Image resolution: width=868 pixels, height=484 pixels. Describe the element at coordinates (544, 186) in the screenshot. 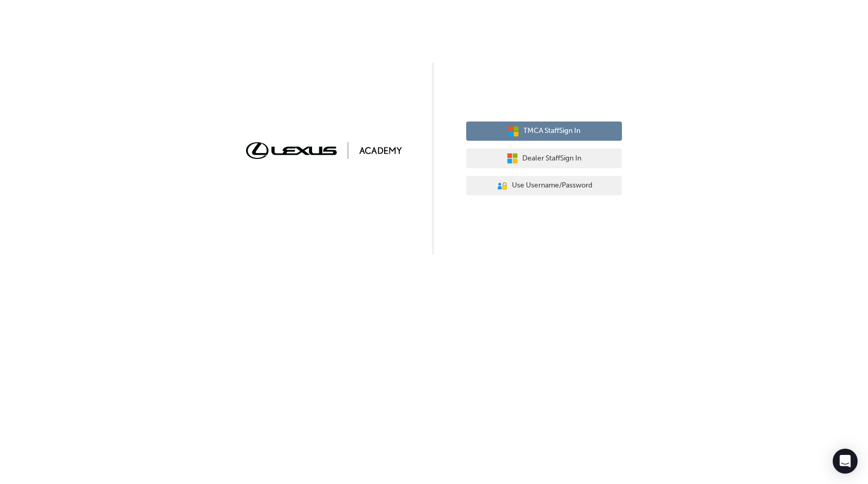

I see `button: Use Username/Password` at that location.